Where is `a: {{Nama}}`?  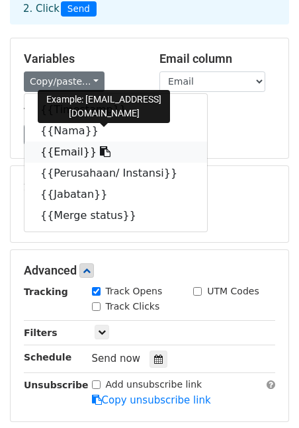 a: {{Nama}} is located at coordinates (116, 131).